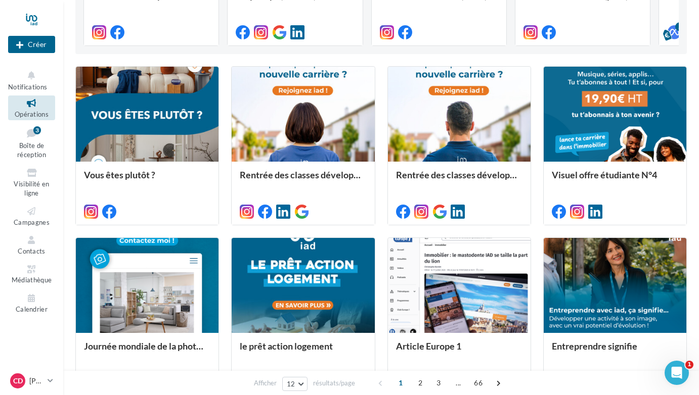  I want to click on div: Rentrée des classes développement (conseiller), so click(459, 180).